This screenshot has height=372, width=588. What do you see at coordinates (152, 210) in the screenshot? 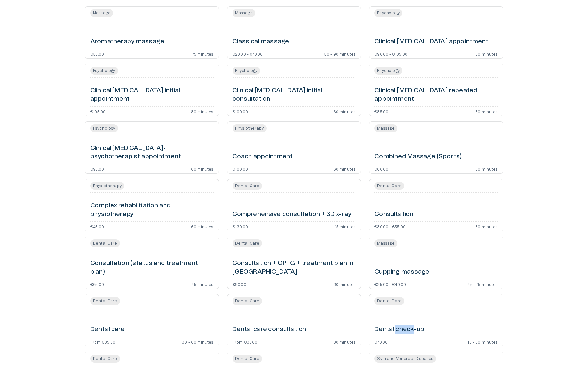
I see `h6: Complex rehabilitation and physiotherapy` at bounding box center [152, 210].